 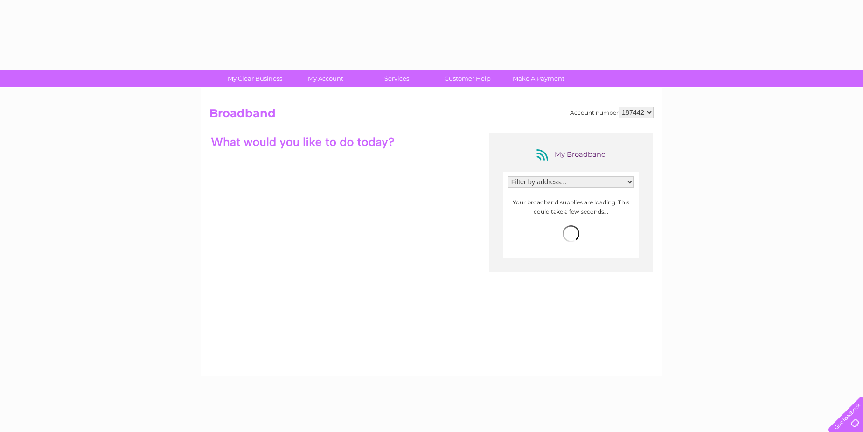 What do you see at coordinates (571, 155) in the screenshot?
I see `div: My Broadband` at bounding box center [571, 155].